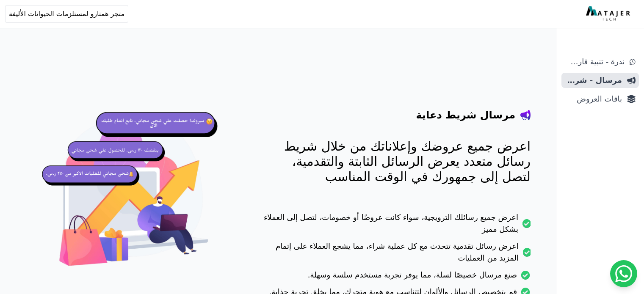 The height and width of the screenshot is (294, 644). I want to click on p: اعرض جميع عروضك وإعلاناتك من خلال شريط رسائل متعدد يعرض الرسائل الثابتة والتقدمية، لتصل إلى جمهور..., so click(397, 162).